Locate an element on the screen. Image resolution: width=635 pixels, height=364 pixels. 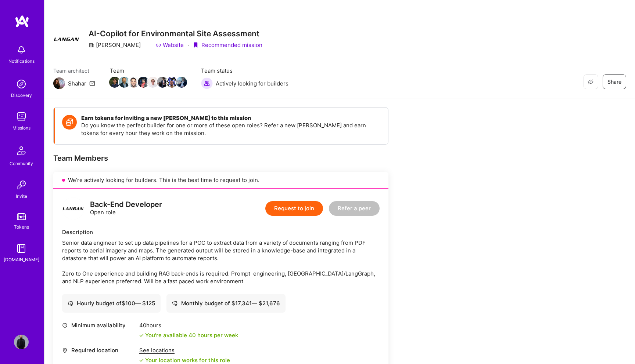
span: Share is located at coordinates (614, 82).